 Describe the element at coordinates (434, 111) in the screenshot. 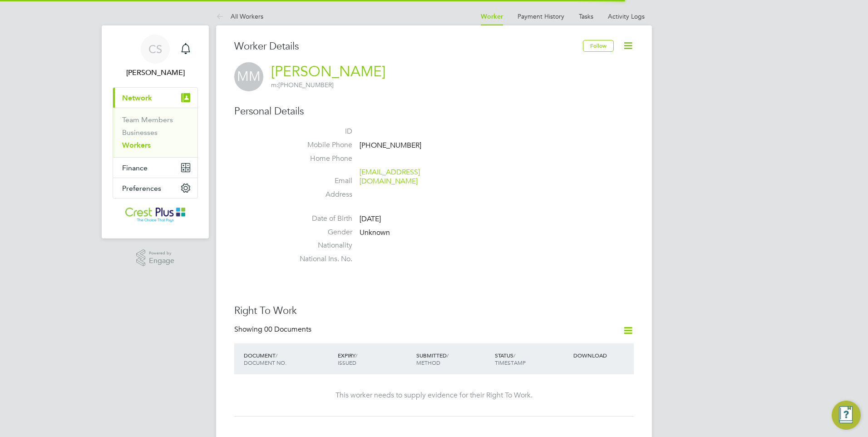

I see `h3: Personal Details` at that location.